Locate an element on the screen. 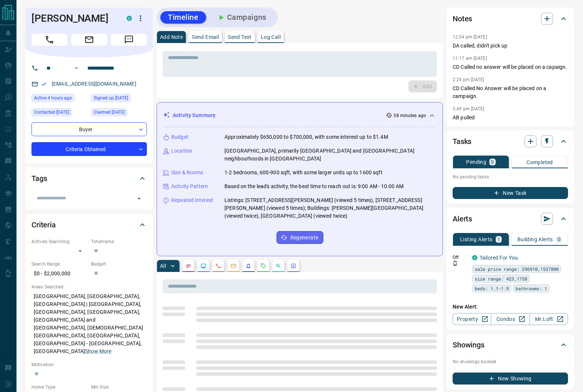 This screenshot has width=583, height=392. span: Active 4 hours ago is located at coordinates (53, 98).